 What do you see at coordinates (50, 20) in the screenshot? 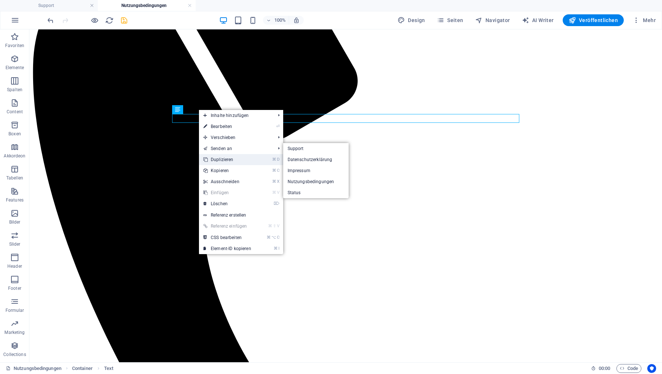
I see `i: Rückgängig: Text ändern (Strg+Z)` at bounding box center [50, 20].